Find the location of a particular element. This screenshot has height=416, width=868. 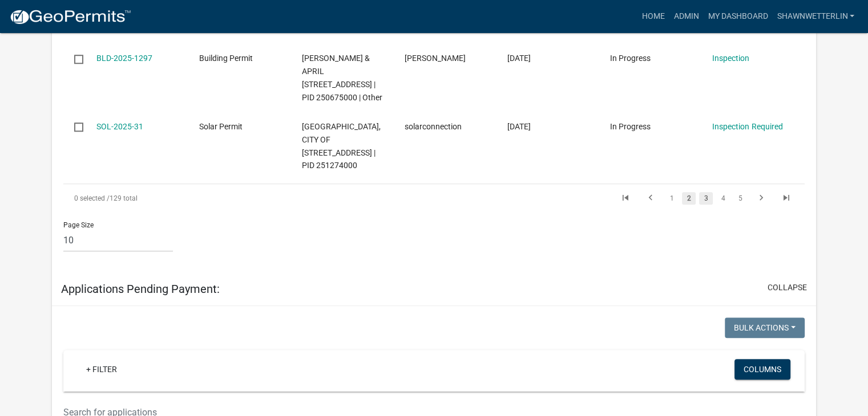

li: page 1 is located at coordinates (672, 198).